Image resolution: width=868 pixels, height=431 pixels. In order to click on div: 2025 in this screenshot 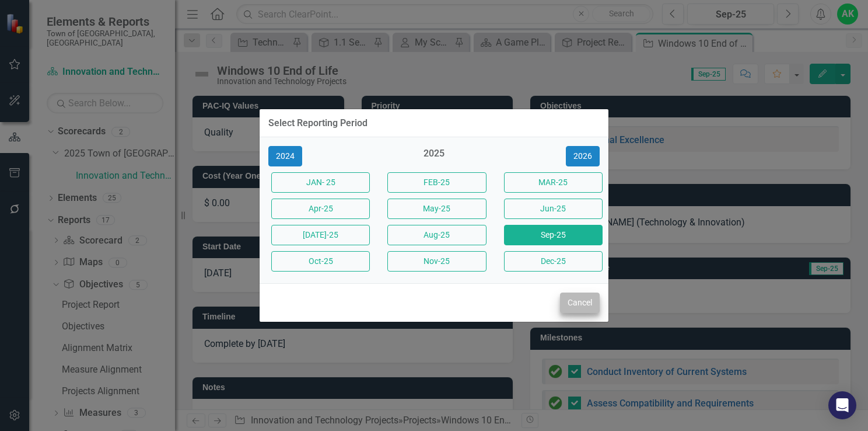, I will do `click(433, 156)`.